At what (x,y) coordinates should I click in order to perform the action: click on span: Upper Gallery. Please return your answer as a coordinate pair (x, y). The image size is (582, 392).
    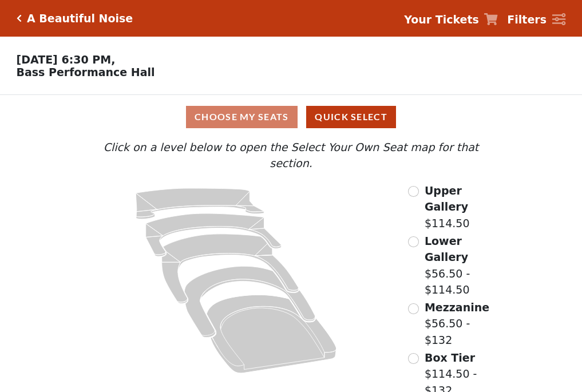
    Looking at the image, I should click on (447, 199).